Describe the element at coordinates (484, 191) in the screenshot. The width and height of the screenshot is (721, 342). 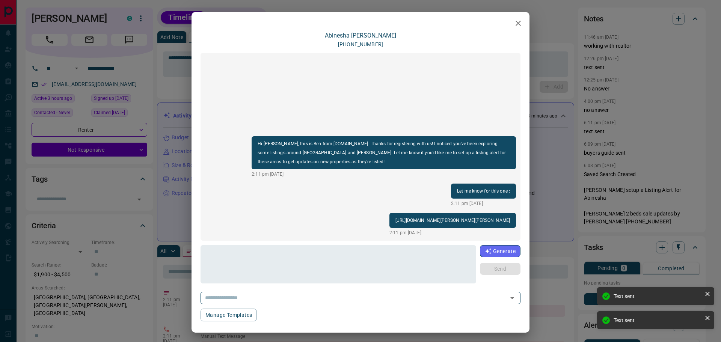
I see `p: Let me know for this one :` at that location.